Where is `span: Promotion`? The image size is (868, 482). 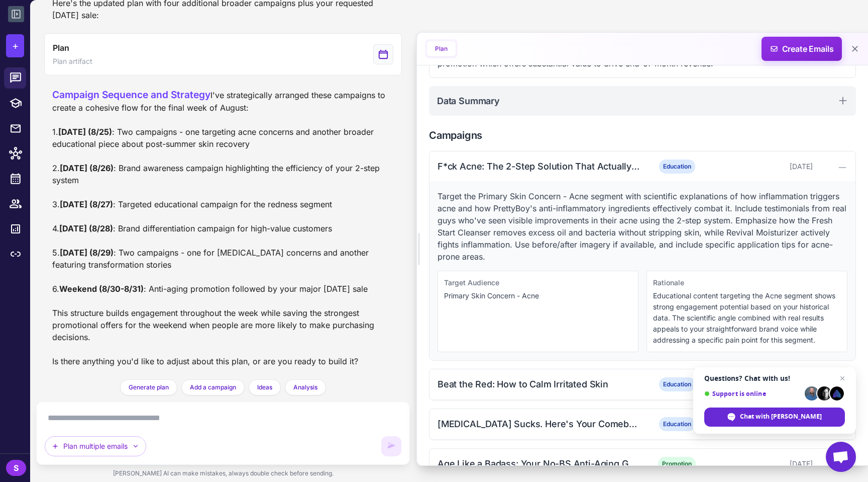 span: Promotion is located at coordinates (677, 464).